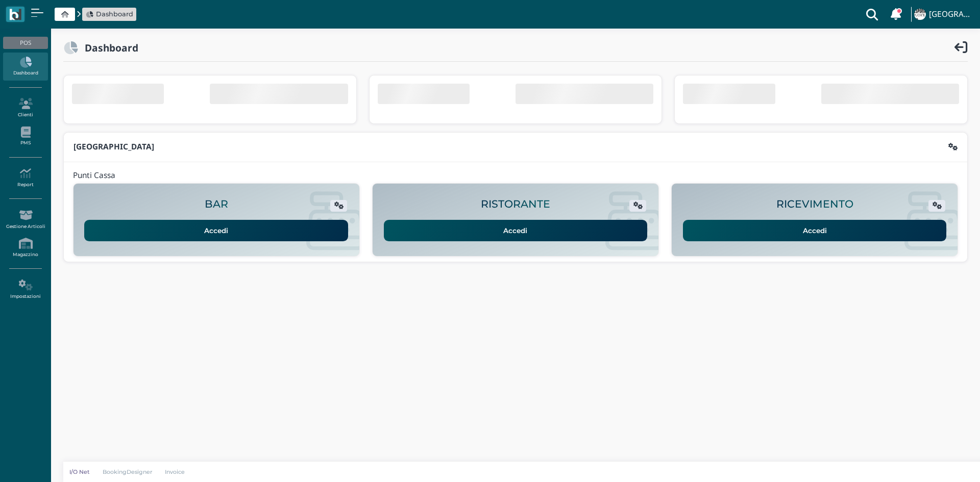 The width and height of the screenshot is (980, 482). What do you see at coordinates (114, 14) in the screenshot?
I see `span: Dashboard` at bounding box center [114, 14].